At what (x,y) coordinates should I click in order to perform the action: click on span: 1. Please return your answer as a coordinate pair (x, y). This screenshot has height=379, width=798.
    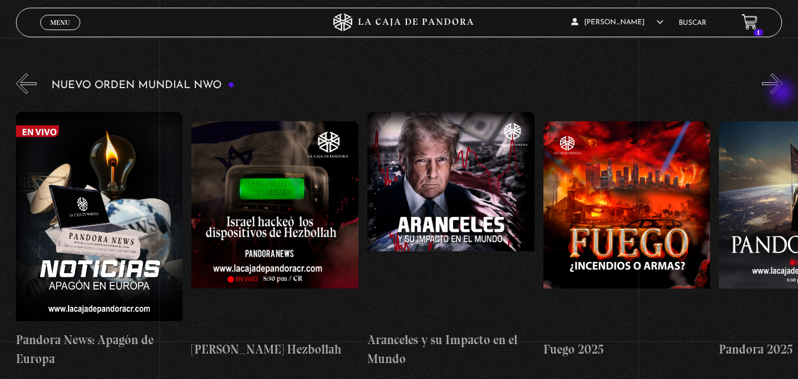
    Looking at the image, I should click on (758, 32).